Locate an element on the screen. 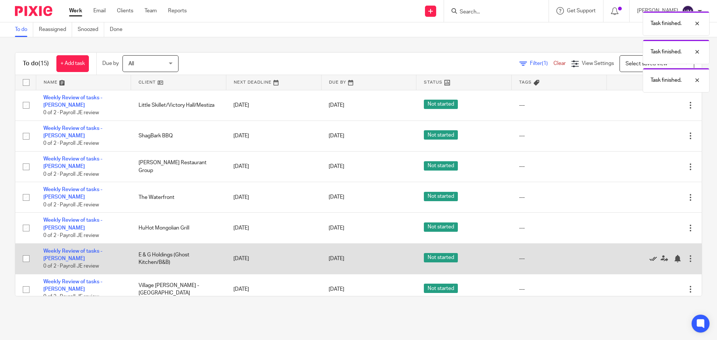 This screenshot has height=340, width=717. a: Reports is located at coordinates (177, 11).